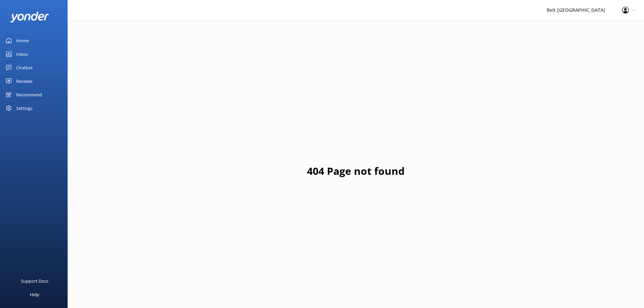 Image resolution: width=644 pixels, height=308 pixels. Describe the element at coordinates (34, 281) in the screenshot. I see `div: Support Docs` at that location.